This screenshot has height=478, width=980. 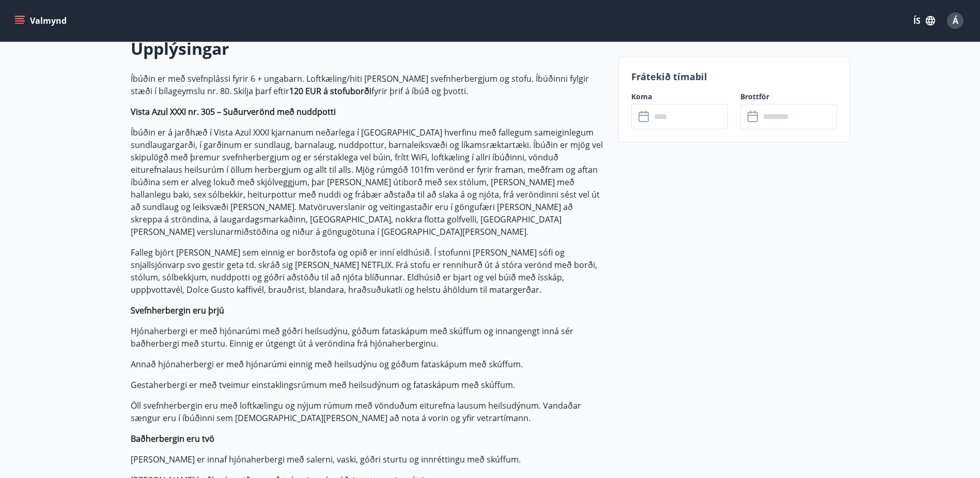 I want to click on button: menu, so click(x=41, y=21).